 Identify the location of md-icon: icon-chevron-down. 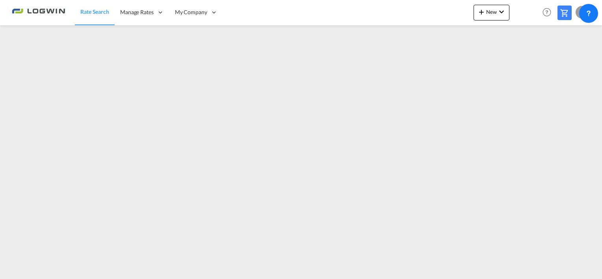
(502, 12).